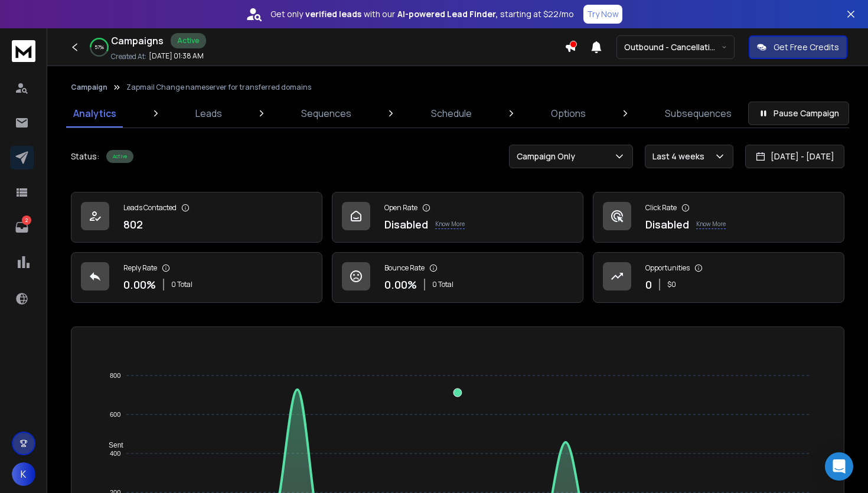  I want to click on a: 2, so click(22, 227).